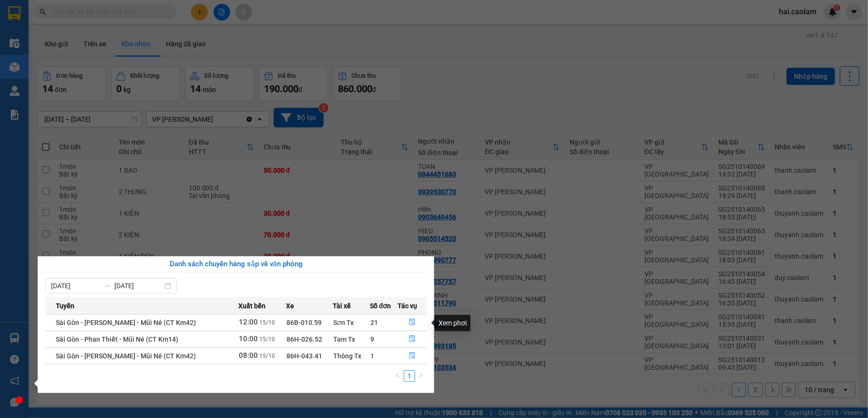  Describe the element at coordinates (398, 375) in the screenshot. I see `span: left` at that location.